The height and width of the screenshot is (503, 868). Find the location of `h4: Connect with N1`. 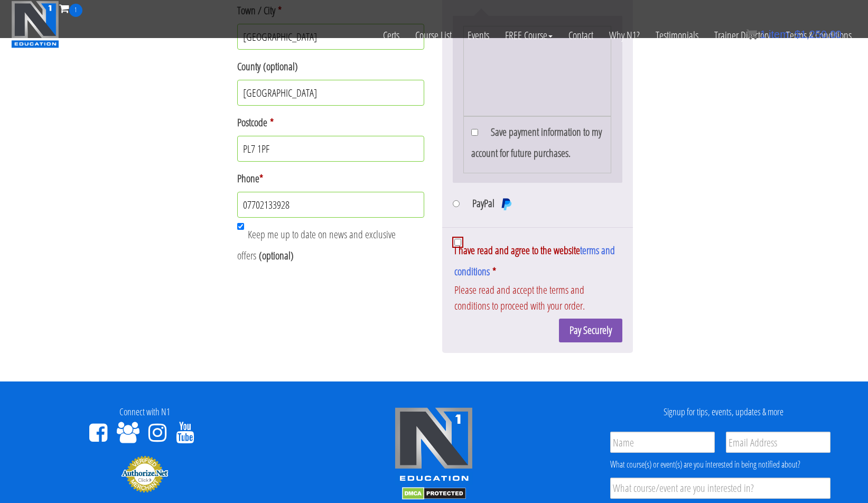

h4: Connect with N1 is located at coordinates (145, 412).